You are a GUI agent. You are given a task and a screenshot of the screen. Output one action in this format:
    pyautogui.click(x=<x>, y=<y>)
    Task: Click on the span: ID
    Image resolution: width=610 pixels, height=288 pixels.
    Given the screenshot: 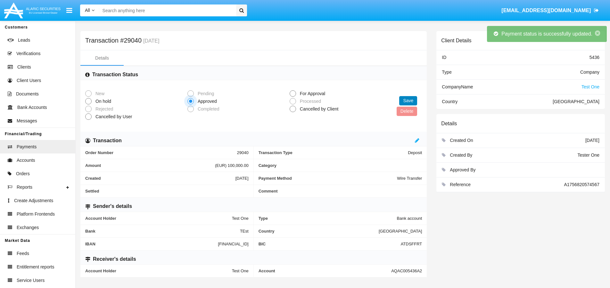 What is the action you would take?
    pyautogui.click(x=444, y=57)
    